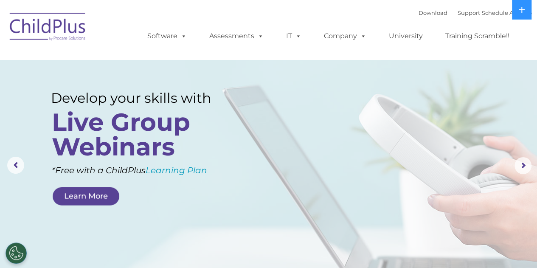 The height and width of the screenshot is (268, 537). Describe the element at coordinates (131, 59) in the screenshot. I see `span: Last name` at that location.